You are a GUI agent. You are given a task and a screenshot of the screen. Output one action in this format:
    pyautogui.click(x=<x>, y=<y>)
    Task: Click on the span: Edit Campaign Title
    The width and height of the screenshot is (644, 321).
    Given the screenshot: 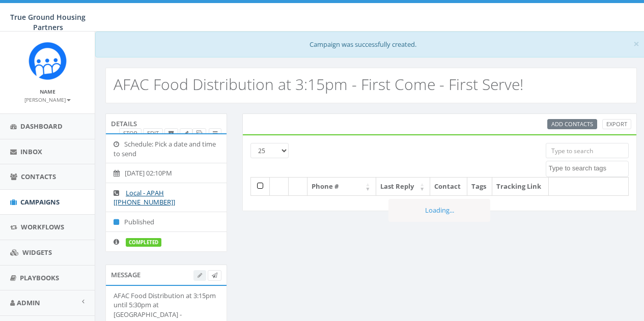 What is the action you would take?
    pyautogui.click(x=185, y=132)
    